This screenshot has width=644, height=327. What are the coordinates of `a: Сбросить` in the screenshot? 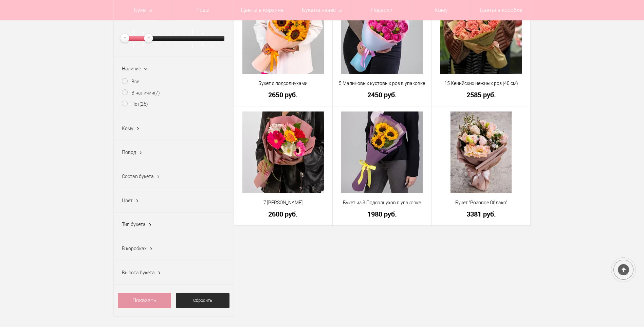 It's located at (203, 300).